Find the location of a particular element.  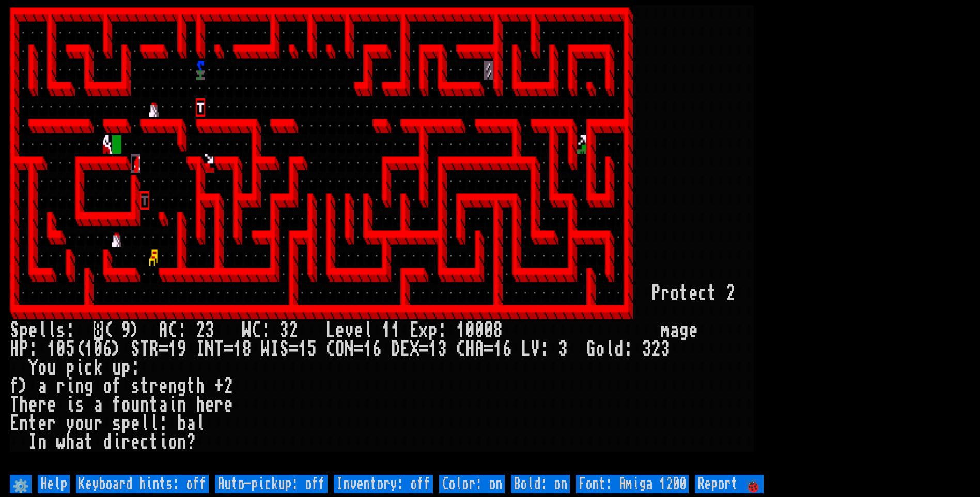

input: Color: on is located at coordinates (472, 484).